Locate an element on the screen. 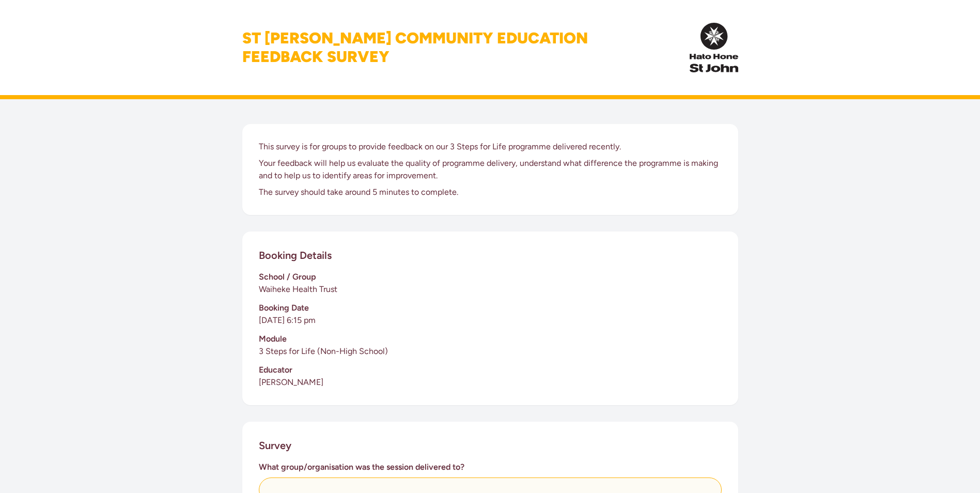 This screenshot has height=493, width=980. h3: Educator is located at coordinates (490, 370).